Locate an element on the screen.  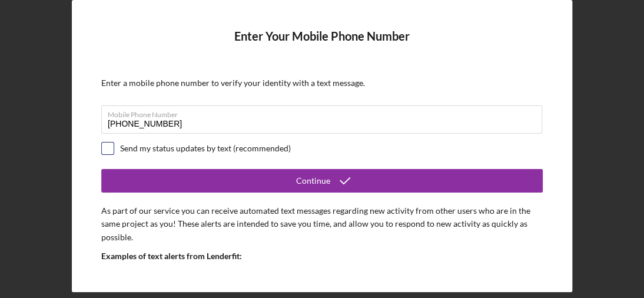
button: Continue is located at coordinates (322, 181).